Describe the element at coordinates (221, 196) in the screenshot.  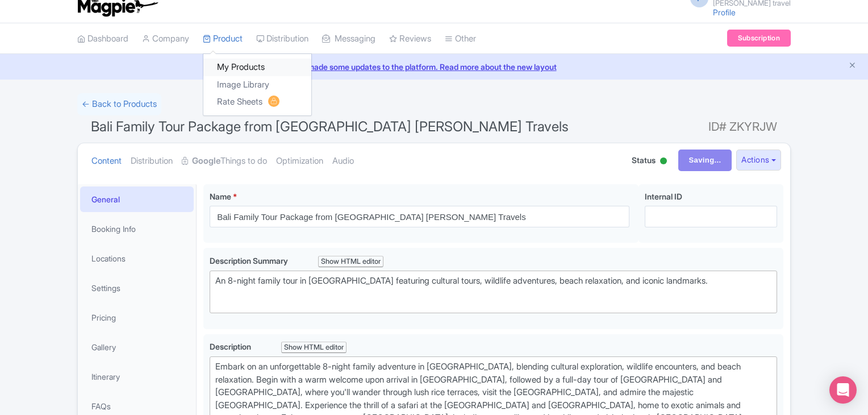
I see `span: Name` at that location.